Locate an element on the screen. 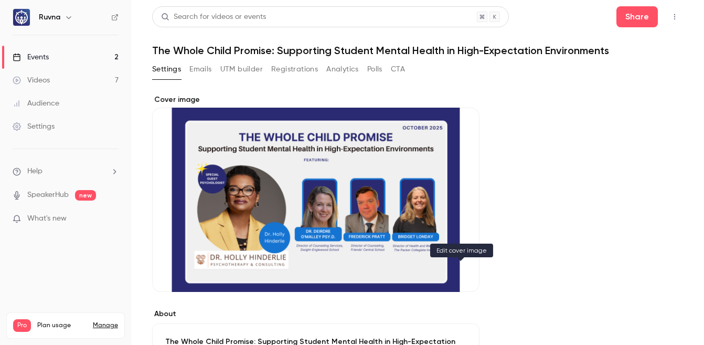  h6: Ruvna is located at coordinates (49, 17).